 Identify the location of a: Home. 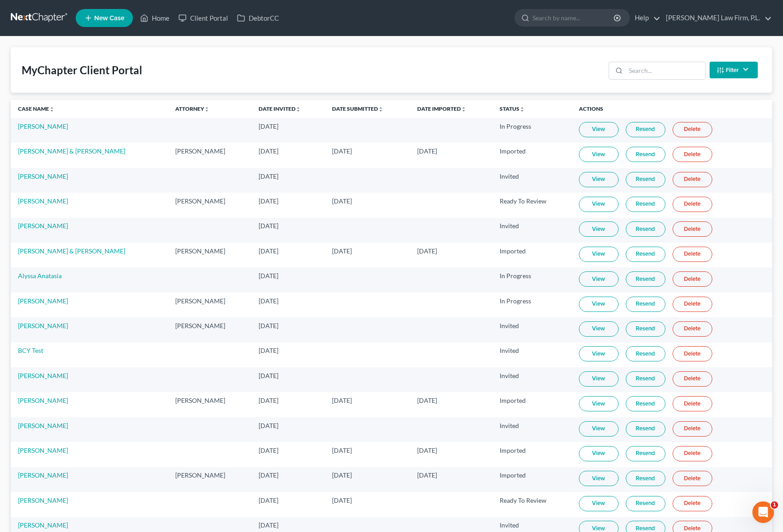
(155, 18).